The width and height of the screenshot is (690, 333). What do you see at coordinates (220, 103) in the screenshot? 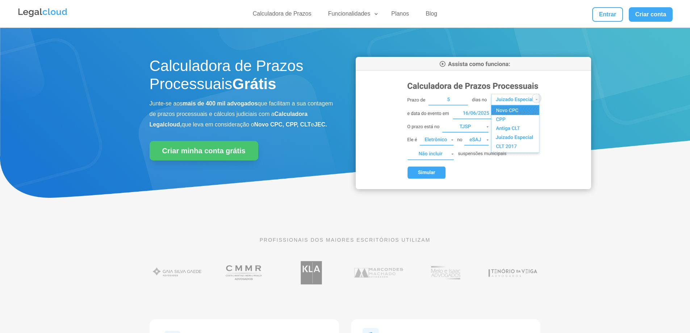
I see `b: mais de 400 mil advogados` at bounding box center [220, 103].